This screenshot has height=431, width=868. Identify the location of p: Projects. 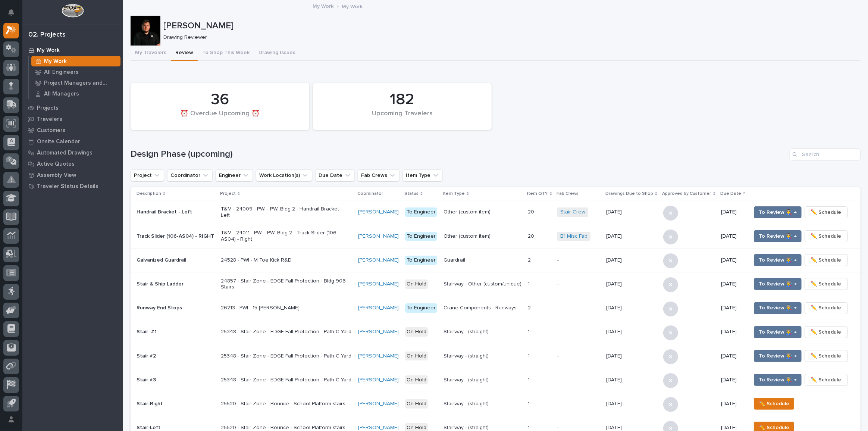
(48, 108).